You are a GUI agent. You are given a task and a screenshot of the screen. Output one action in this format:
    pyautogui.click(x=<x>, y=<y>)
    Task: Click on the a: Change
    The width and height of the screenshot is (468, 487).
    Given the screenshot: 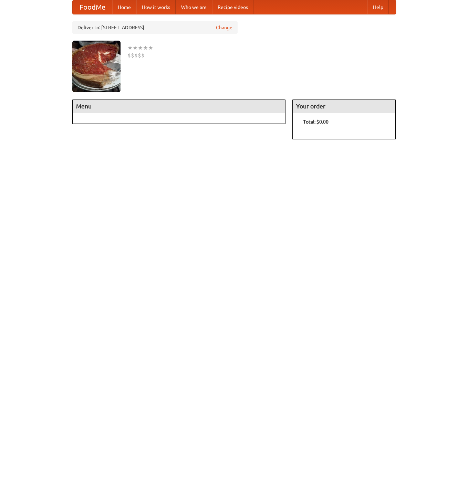 What is the action you would take?
    pyautogui.click(x=224, y=28)
    